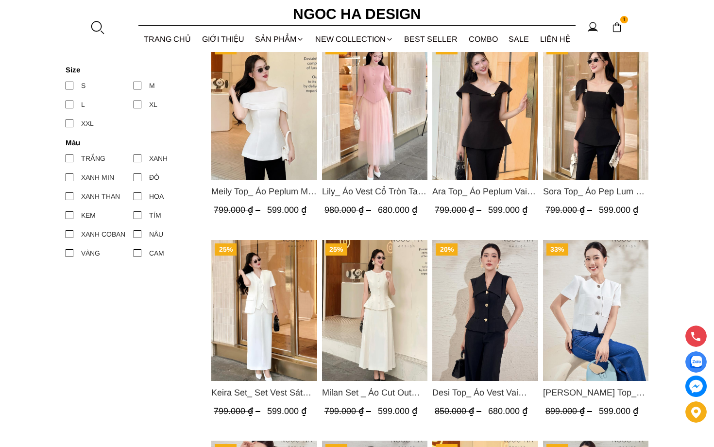 This screenshot has width=714, height=447. Describe the element at coordinates (158, 158) in the screenshot. I see `div: XANH` at that location.